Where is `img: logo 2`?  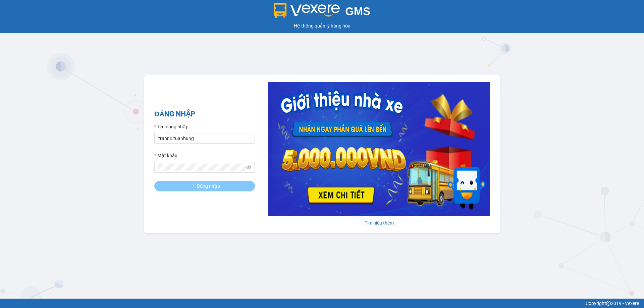 img: logo 2 is located at coordinates (307, 11).